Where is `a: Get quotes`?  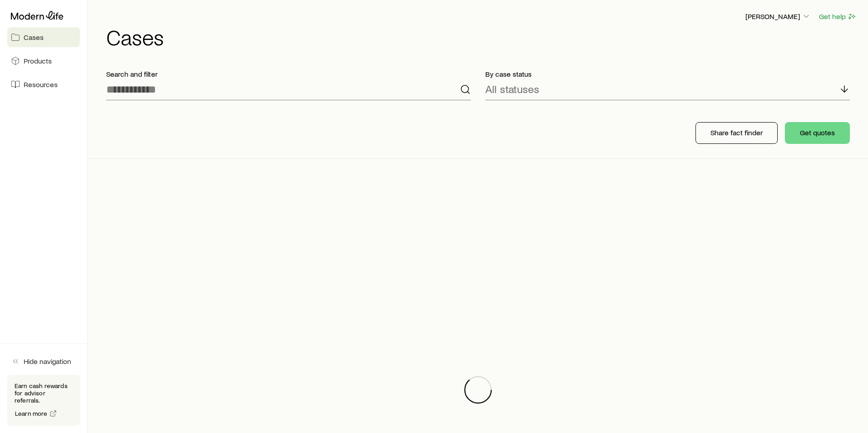 a: Get quotes is located at coordinates (818, 133).